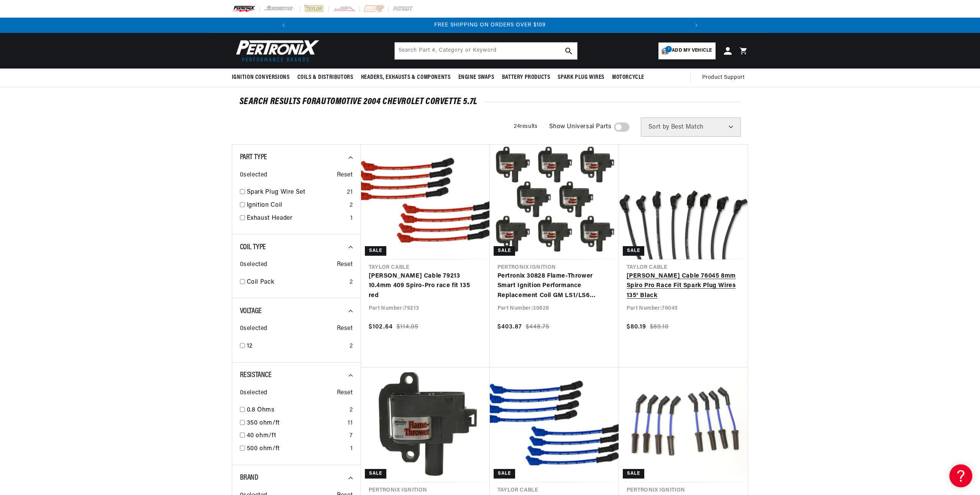 The width and height of the screenshot is (980, 495). Describe the element at coordinates (297, 206) in the screenshot. I see `a: Ignition Coil` at that location.